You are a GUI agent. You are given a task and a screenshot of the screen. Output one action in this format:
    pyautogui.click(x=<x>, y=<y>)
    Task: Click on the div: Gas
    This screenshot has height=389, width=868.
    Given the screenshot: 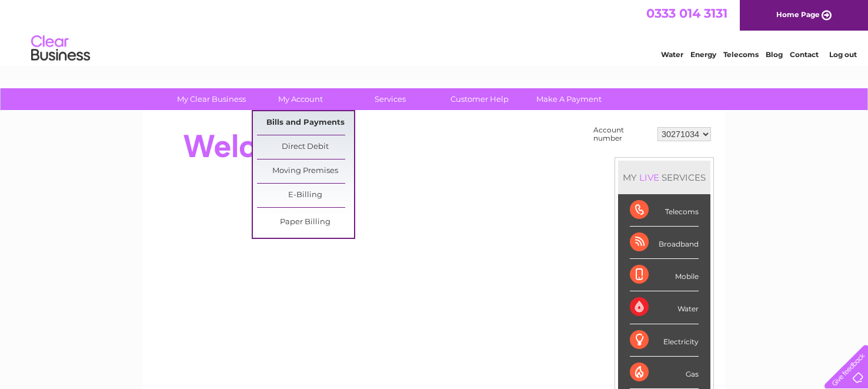 What is the action you would take?
    pyautogui.click(x=664, y=373)
    